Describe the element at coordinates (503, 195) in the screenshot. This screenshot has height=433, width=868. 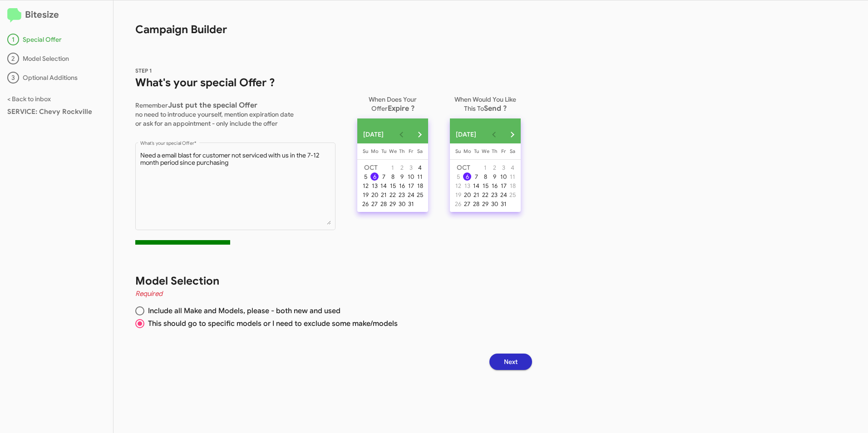
I see `div: 24` at that location.